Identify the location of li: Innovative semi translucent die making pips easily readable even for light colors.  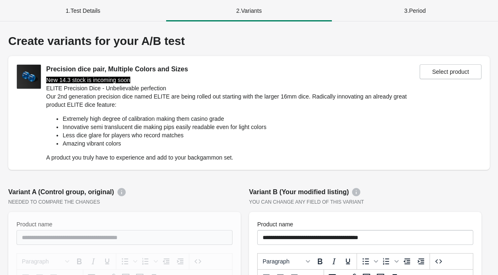
(241, 127).